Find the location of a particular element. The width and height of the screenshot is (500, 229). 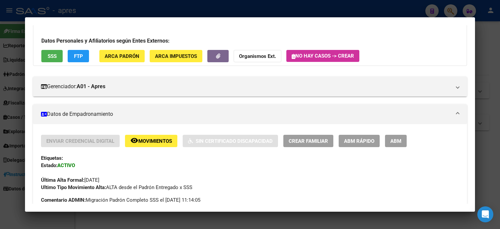

span: Crear Familiar is located at coordinates (309, 141).